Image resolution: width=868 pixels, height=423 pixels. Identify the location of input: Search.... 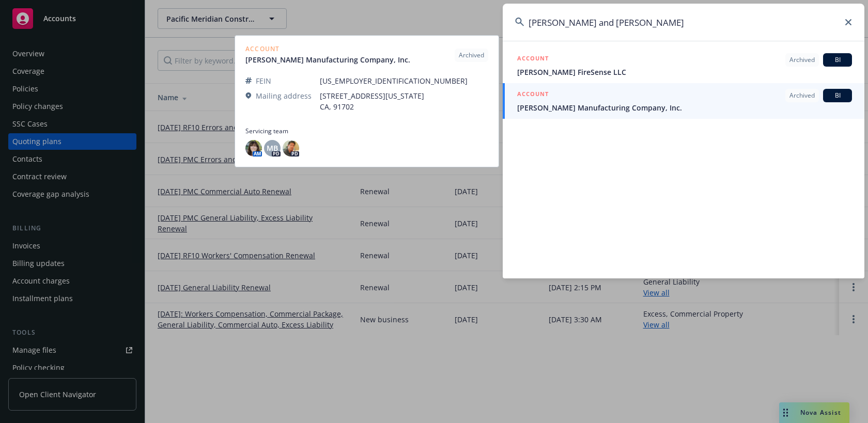
(684, 22).